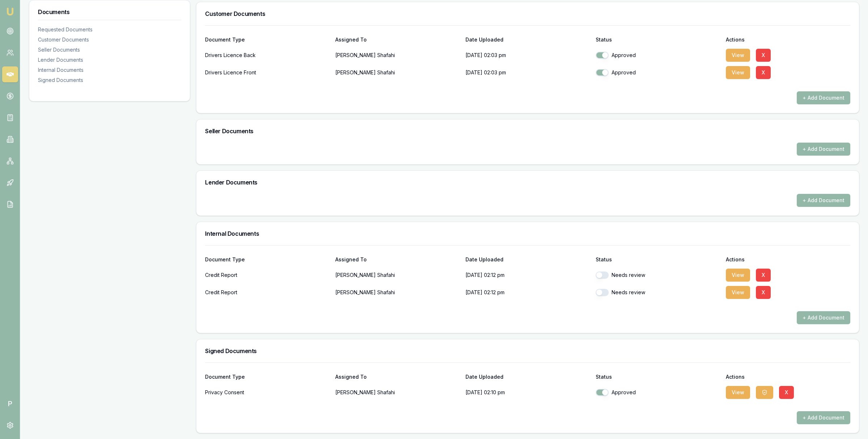 This screenshot has height=439, width=868. I want to click on h3: Seller Documents, so click(528, 131).